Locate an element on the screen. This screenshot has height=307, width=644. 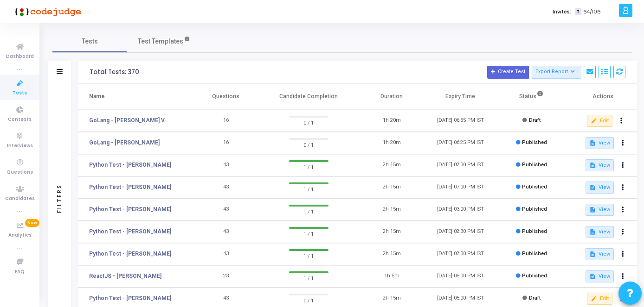
img: logo is located at coordinates (47, 12).